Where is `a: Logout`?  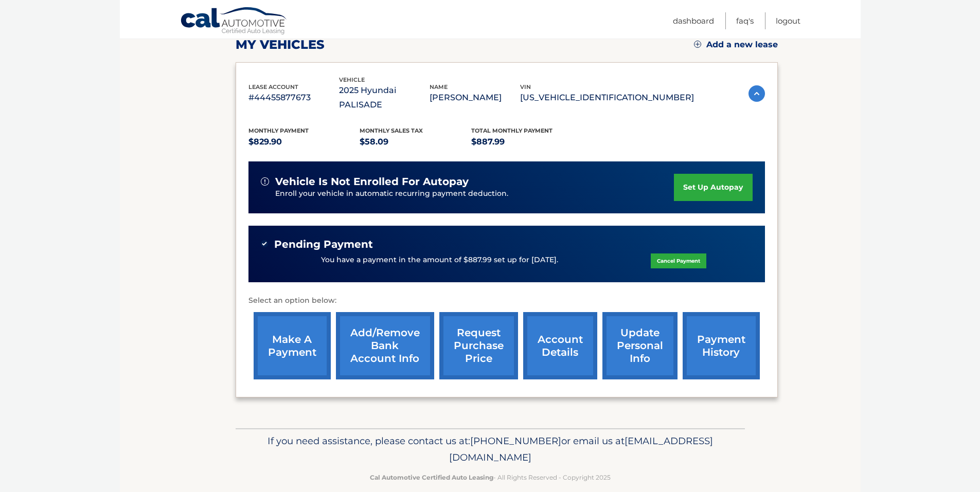 a: Logout is located at coordinates (788, 20).